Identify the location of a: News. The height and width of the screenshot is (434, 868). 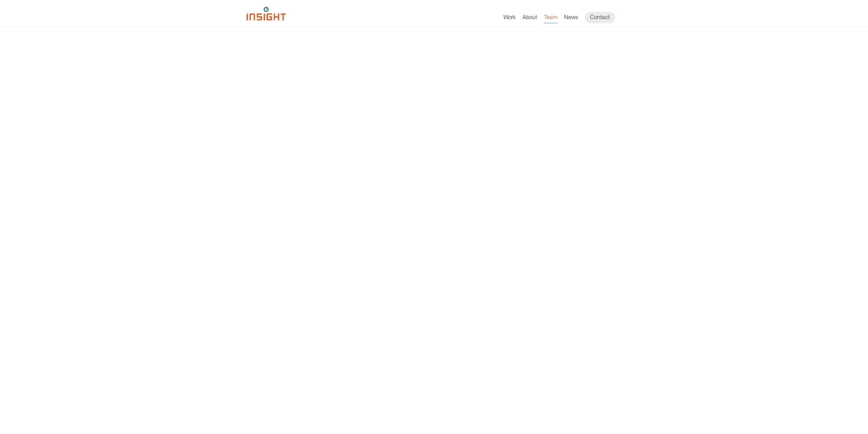
(571, 18).